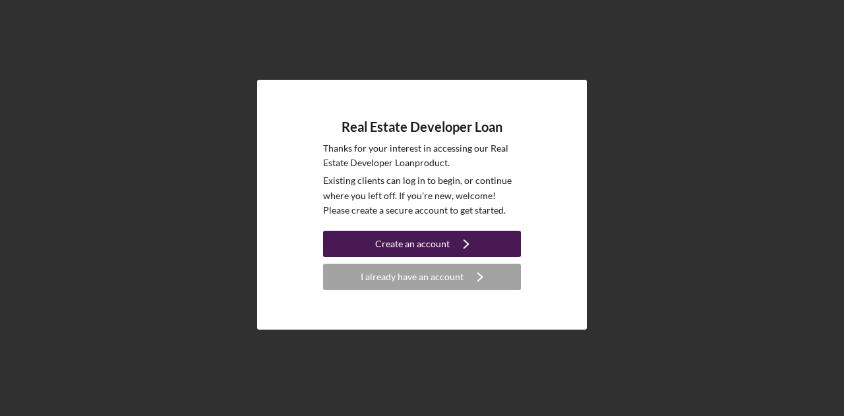 Image resolution: width=844 pixels, height=416 pixels. I want to click on div: I already have an account, so click(412, 277).